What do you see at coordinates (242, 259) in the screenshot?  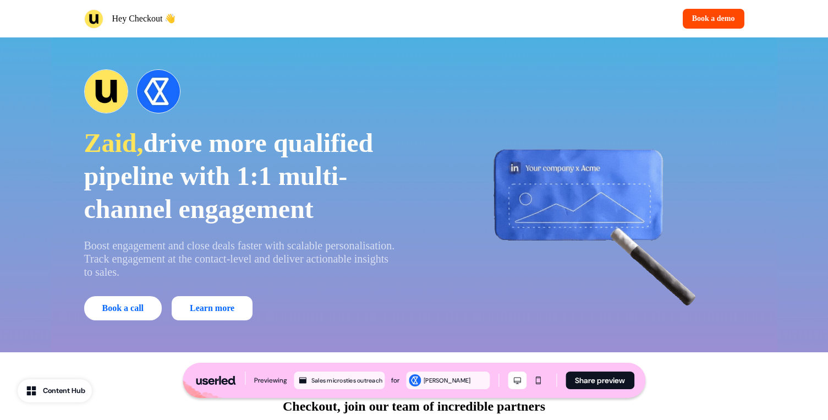 I see `p: Boost engagement and close deals faster with scalable personalisation. Track engagement at the co...` at bounding box center [242, 259].